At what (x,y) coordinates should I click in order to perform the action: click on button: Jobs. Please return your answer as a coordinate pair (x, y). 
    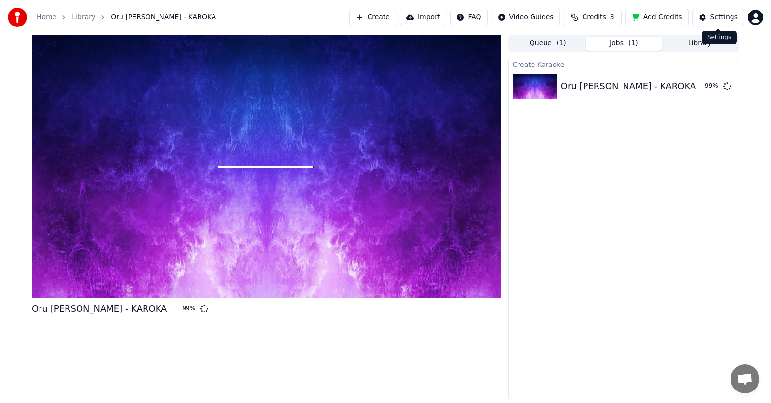
    Looking at the image, I should click on (624, 43).